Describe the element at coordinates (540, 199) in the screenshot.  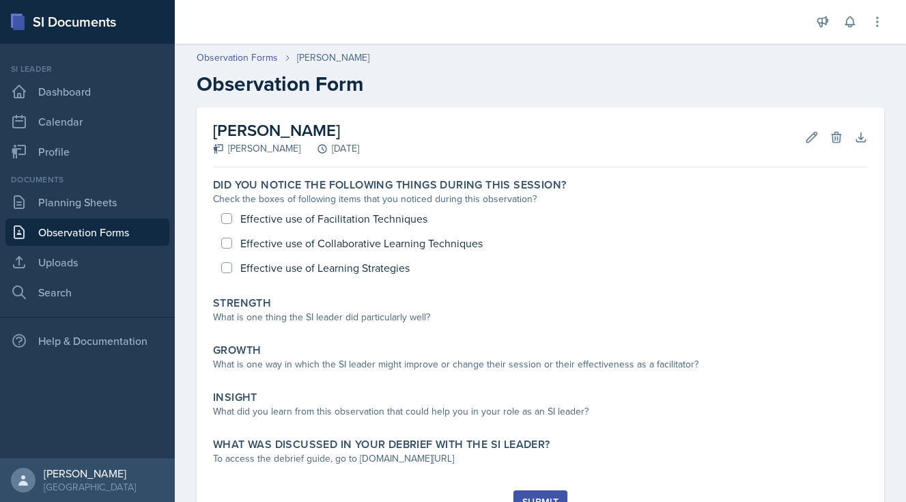
I see `div: Check the boxes of following items that you noticed during this observation?` at that location.